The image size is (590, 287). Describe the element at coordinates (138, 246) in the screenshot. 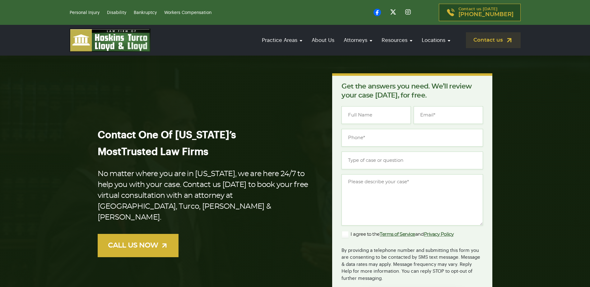

I see `a: CALL US NOW` at that location.